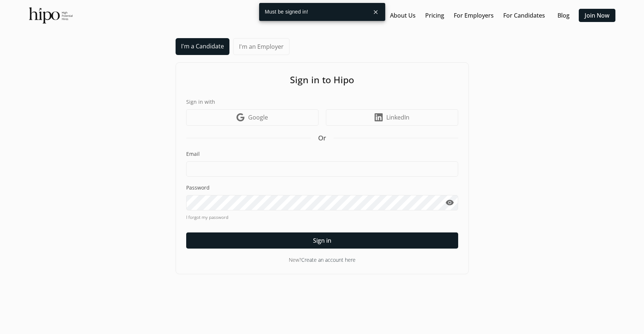 The image size is (644, 334). I want to click on h1: Sign in to Hipo, so click(322, 80).